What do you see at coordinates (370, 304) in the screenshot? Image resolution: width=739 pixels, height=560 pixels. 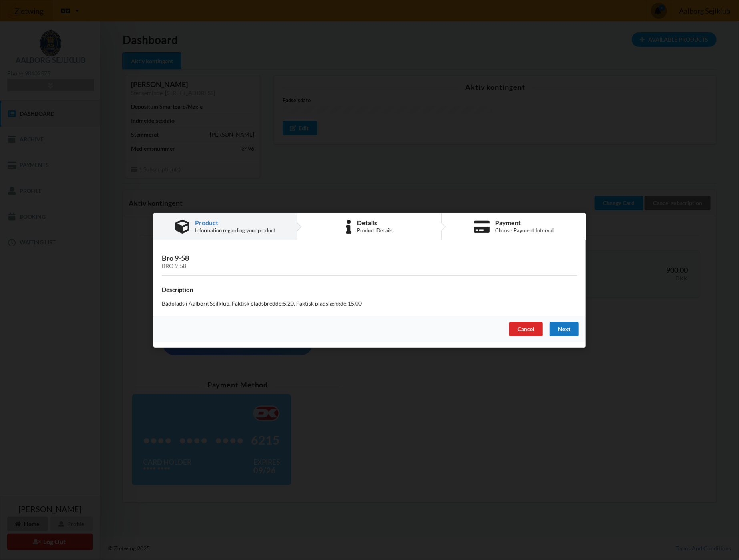 I see `p: Bådplads i Aalborg Sejlklub. Faktisk pladsbredde:5,20. Faktisk pladslængde:15,00` at bounding box center [370, 304].